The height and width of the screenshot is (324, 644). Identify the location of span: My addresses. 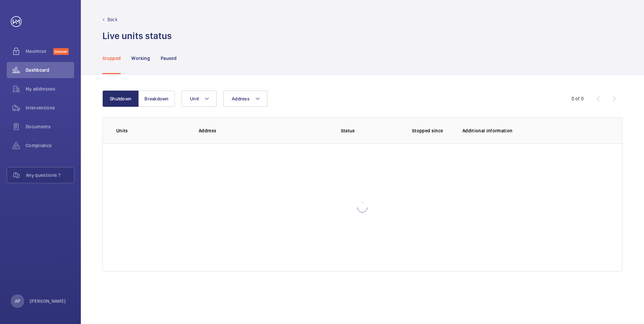
(50, 89).